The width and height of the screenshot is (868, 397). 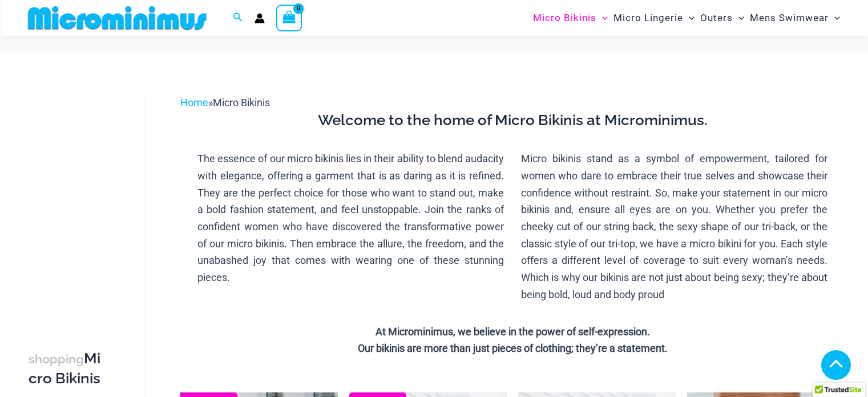 What do you see at coordinates (570, 18) in the screenshot?
I see `a: Micro BikinisMenu ToggleMenu Toggle` at bounding box center [570, 18].